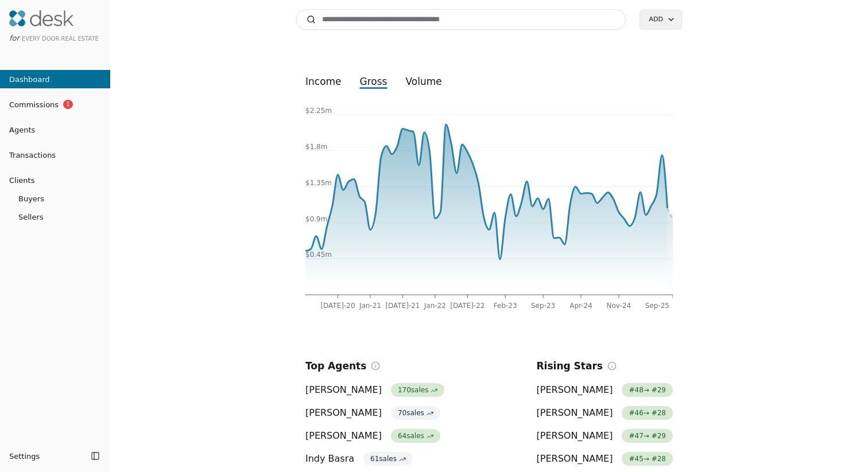 The width and height of the screenshot is (868, 472). I want to click on button: income, so click(323, 81).